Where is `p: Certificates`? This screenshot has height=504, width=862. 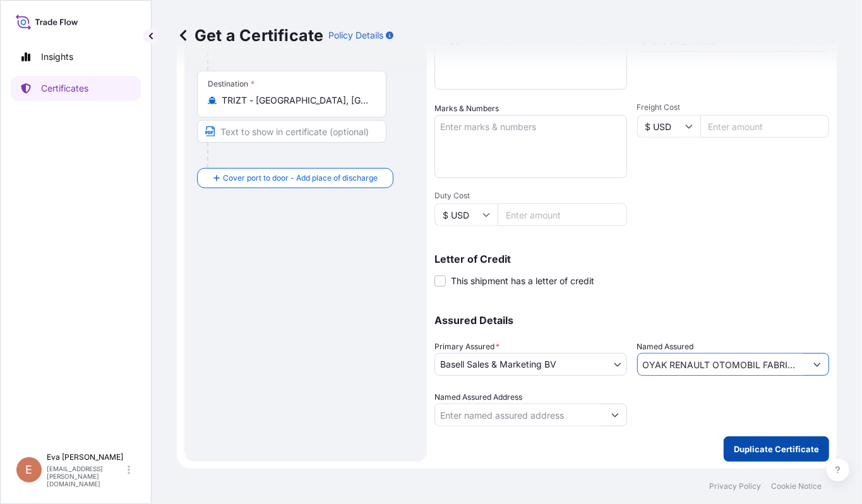 p: Certificates is located at coordinates (65, 88).